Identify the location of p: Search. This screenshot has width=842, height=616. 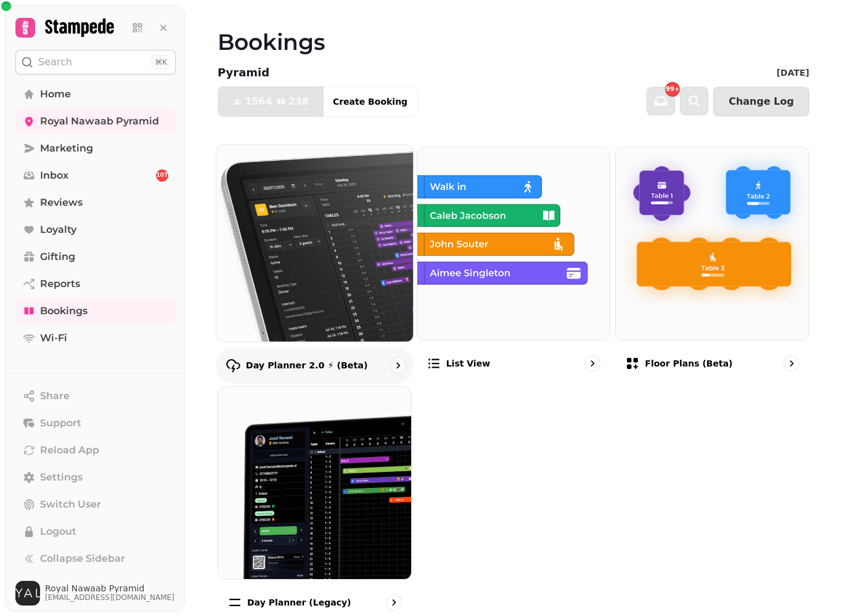
(55, 62).